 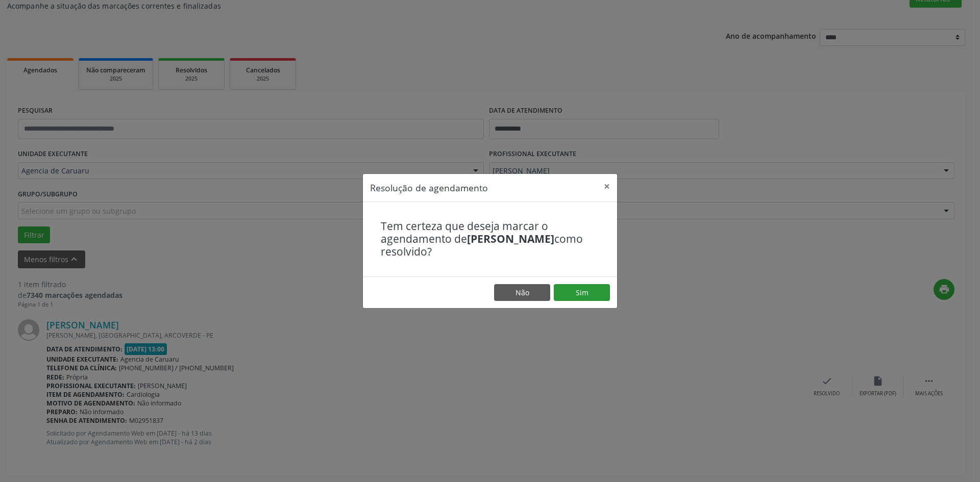 What do you see at coordinates (582, 293) in the screenshot?
I see `button: Sim` at bounding box center [582, 293].